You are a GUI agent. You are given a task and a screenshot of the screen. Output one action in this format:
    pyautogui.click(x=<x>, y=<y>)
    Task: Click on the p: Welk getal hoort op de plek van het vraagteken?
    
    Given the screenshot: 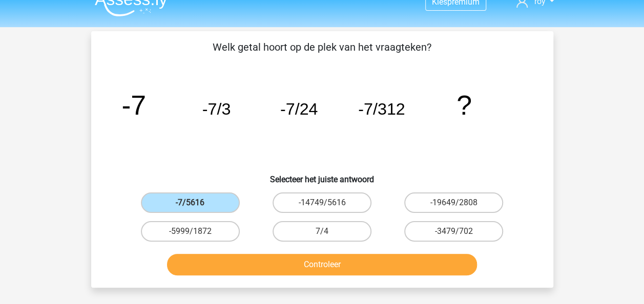 What is the action you would take?
    pyautogui.click(x=322, y=47)
    